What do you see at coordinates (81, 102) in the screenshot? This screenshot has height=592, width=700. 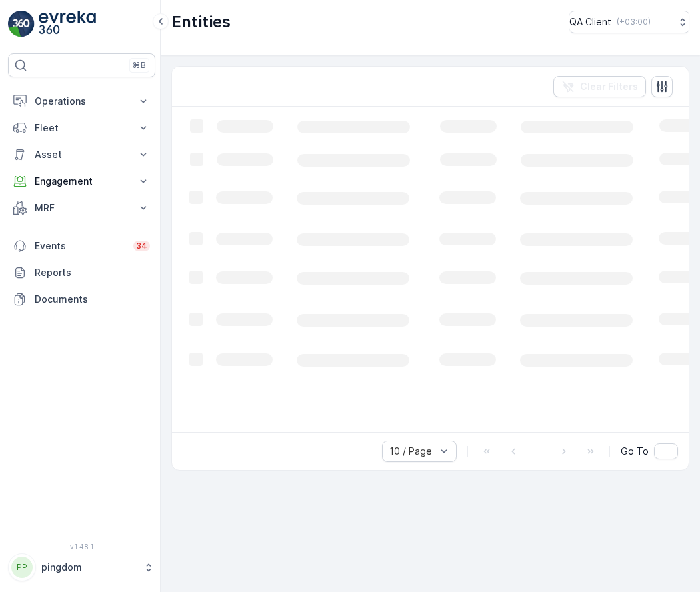 I see `p: Operations` at bounding box center [81, 102].